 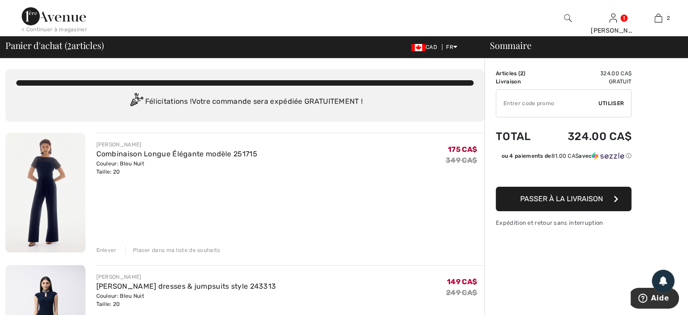 I want to click on s: 249 CA$, so click(x=462, y=292).